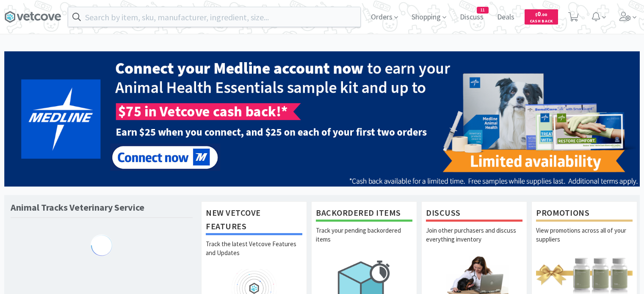  I want to click on h1: New Vetcove Features, so click(254, 221).